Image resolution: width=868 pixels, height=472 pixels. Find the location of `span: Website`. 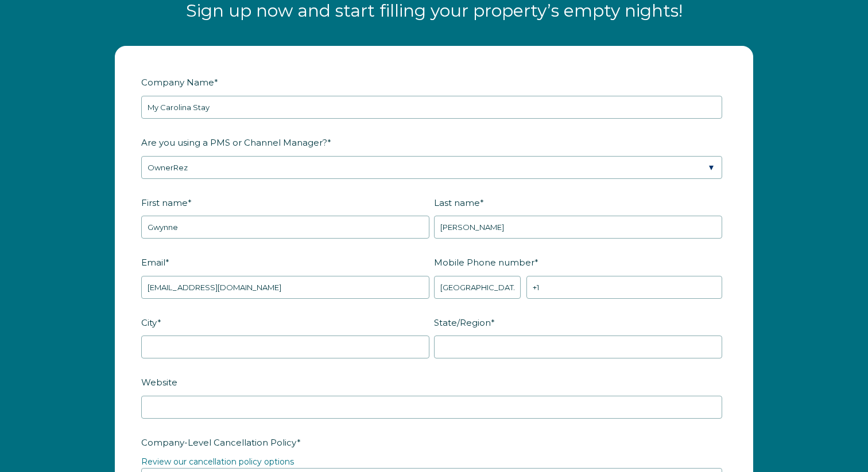

span: Website is located at coordinates (159, 382).